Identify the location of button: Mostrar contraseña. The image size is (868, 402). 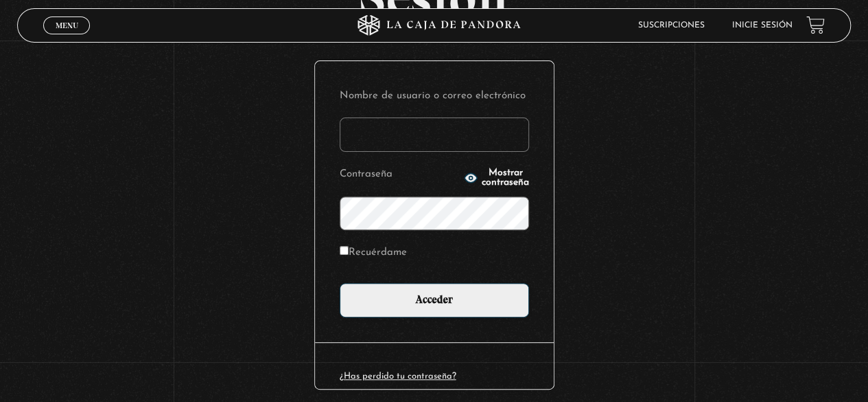
(496, 178).